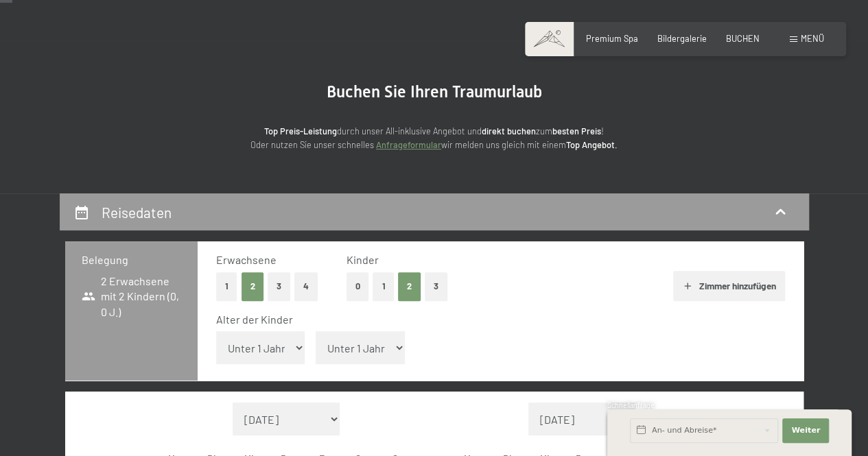  What do you see at coordinates (682, 38) in the screenshot?
I see `a: Bildergalerie` at bounding box center [682, 38].